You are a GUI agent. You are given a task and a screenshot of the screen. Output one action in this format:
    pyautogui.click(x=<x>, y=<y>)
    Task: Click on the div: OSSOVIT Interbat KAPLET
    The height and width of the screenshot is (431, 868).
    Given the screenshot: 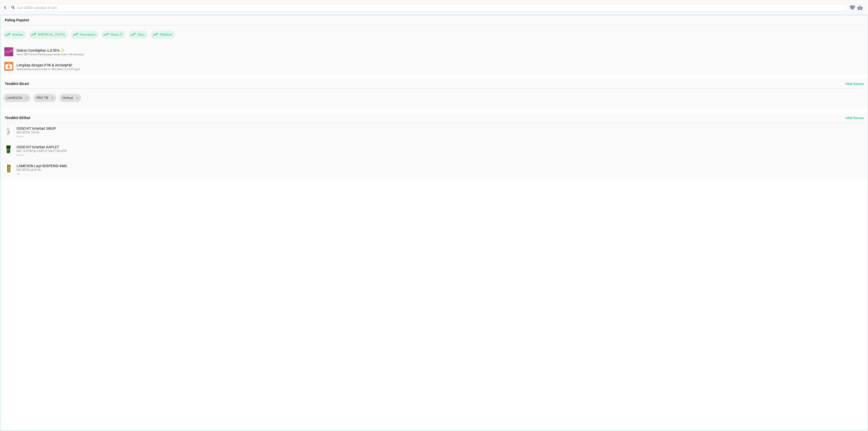 What is the action you would take?
    pyautogui.click(x=439, y=151)
    